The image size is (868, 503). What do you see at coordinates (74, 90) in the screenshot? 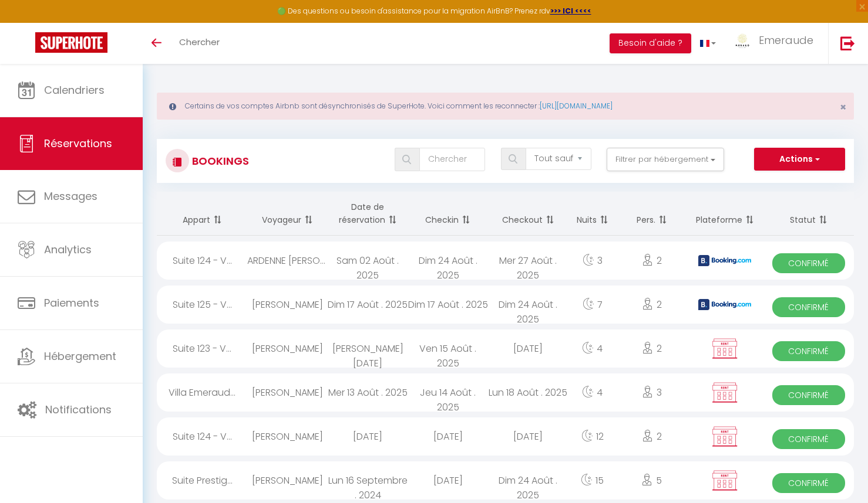
I see `span: Calendriers` at bounding box center [74, 90].